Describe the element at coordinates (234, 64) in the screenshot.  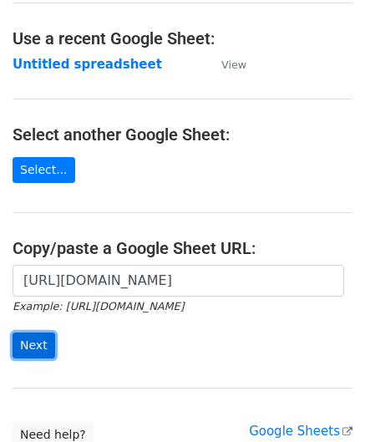
I see `small: View` at that location.